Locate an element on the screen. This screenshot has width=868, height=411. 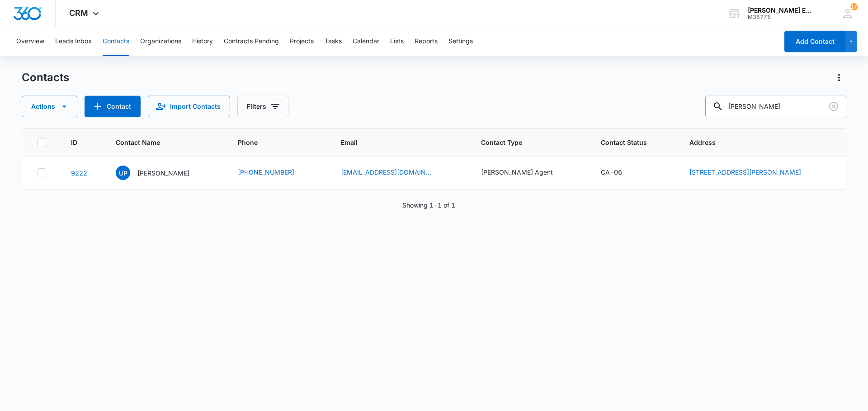
div: account id is located at coordinates (780, 17).